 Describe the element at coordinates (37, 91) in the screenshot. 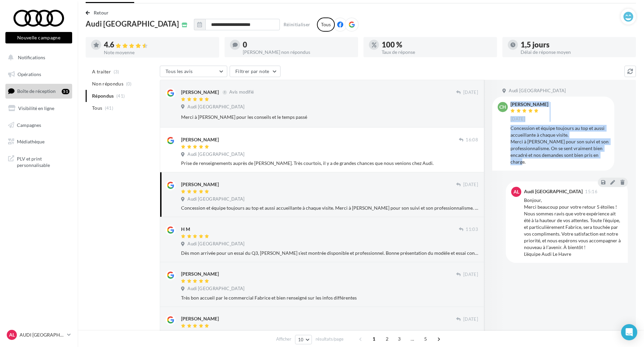

I see `span: Boîte de réception` at that location.